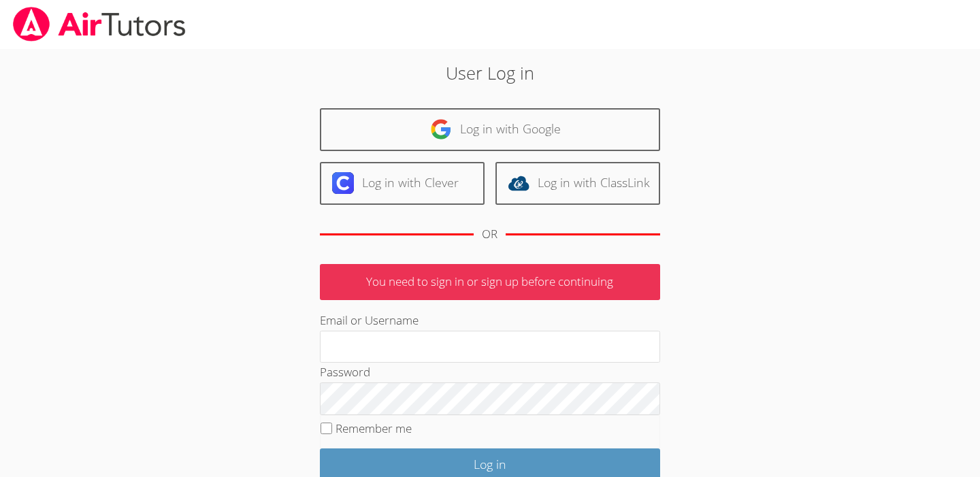 This screenshot has height=477, width=980. What do you see at coordinates (369, 319) in the screenshot?
I see `label: Email or Username` at bounding box center [369, 319].